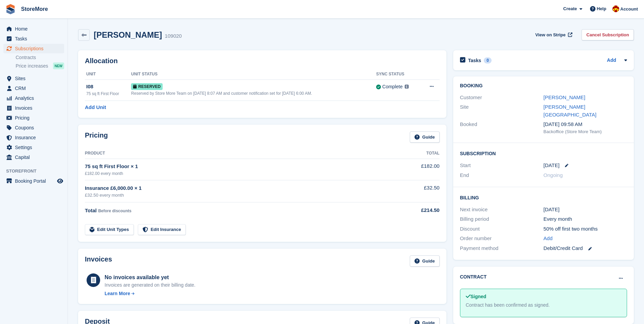 This screenshot has width=644, height=324. I want to click on span: Help, so click(601, 9).